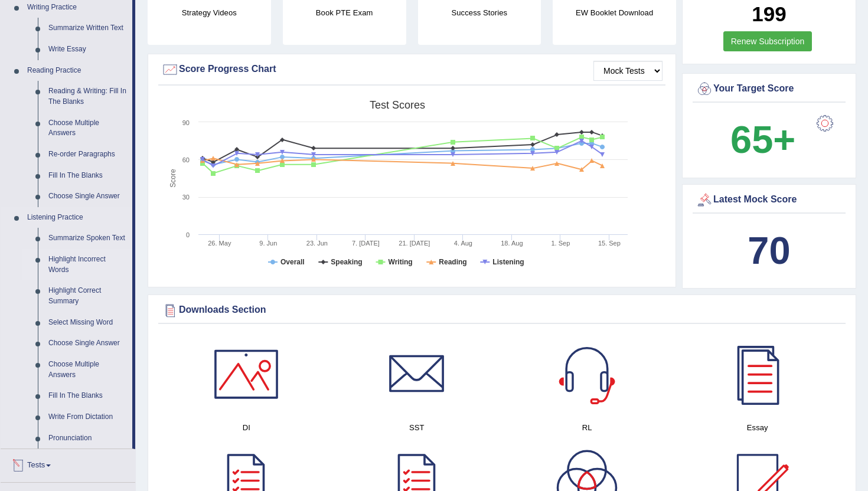 This screenshot has width=868, height=491. I want to click on text: 90, so click(186, 123).